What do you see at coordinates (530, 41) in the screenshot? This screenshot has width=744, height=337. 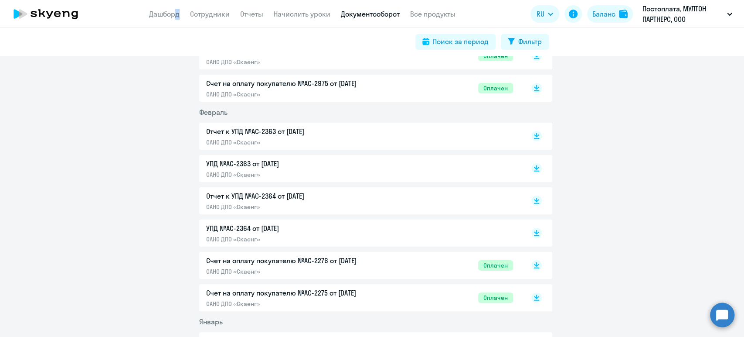 I see `div: Фильтр` at bounding box center [530, 41].